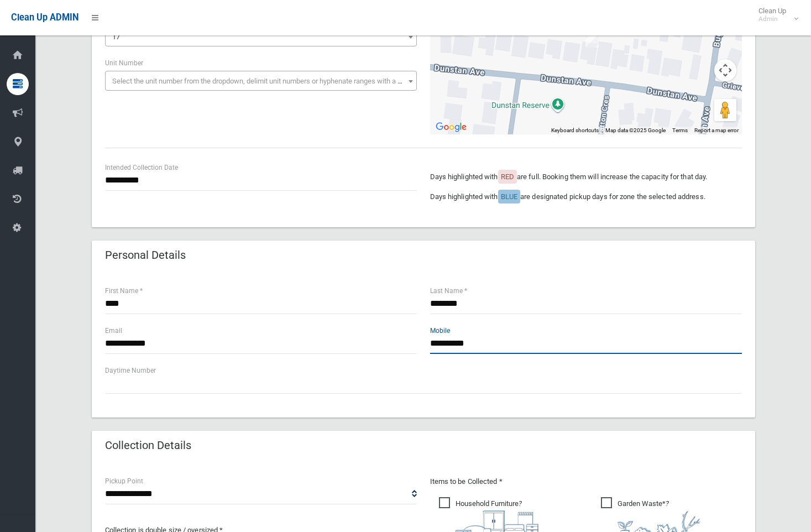  Describe the element at coordinates (45, 17) in the screenshot. I see `span: Clean Up ADMIN` at that location.